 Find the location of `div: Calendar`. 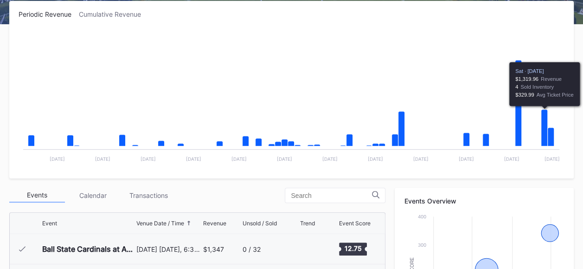

div: Calendar is located at coordinates (93, 195).